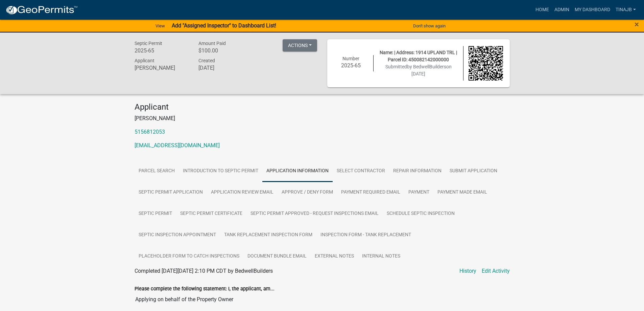 This screenshot has width=644, height=311. Describe the element at coordinates (211, 214) in the screenshot. I see `a: Septic Permit Certificate` at that location.